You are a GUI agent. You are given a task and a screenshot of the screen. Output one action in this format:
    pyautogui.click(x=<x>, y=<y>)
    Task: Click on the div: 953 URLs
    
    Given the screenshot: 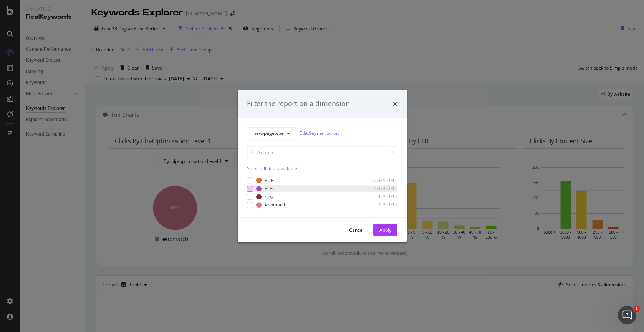 What is the action you would take?
    pyautogui.click(x=379, y=196)
    